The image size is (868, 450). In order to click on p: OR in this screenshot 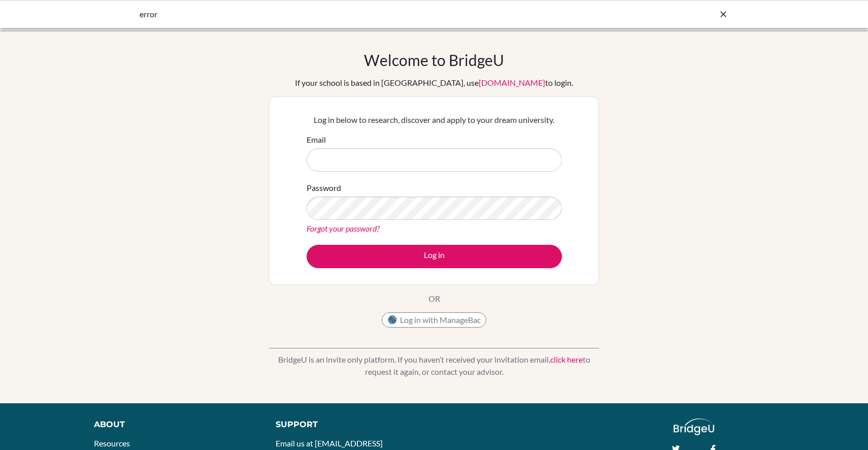, I will do `click(434, 298)`.